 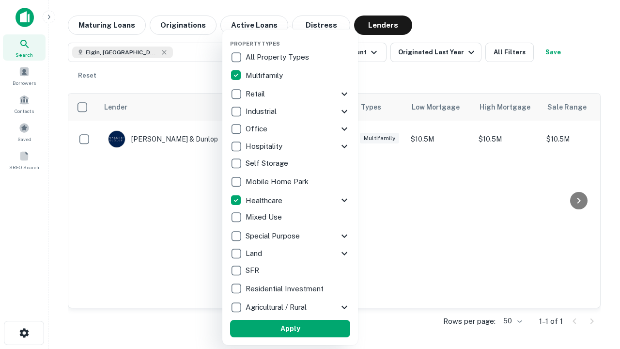 I want to click on span: Property Types, so click(x=255, y=44).